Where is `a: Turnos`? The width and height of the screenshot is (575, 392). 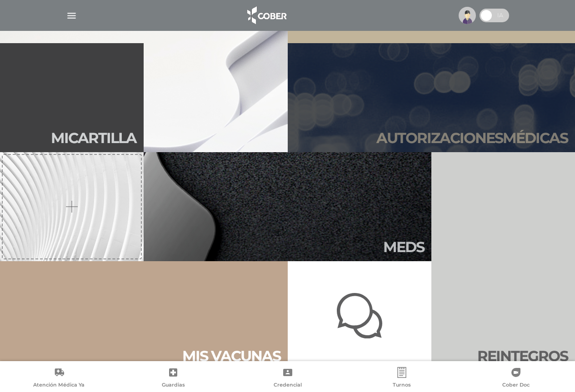
a: Turnos is located at coordinates (401, 379).